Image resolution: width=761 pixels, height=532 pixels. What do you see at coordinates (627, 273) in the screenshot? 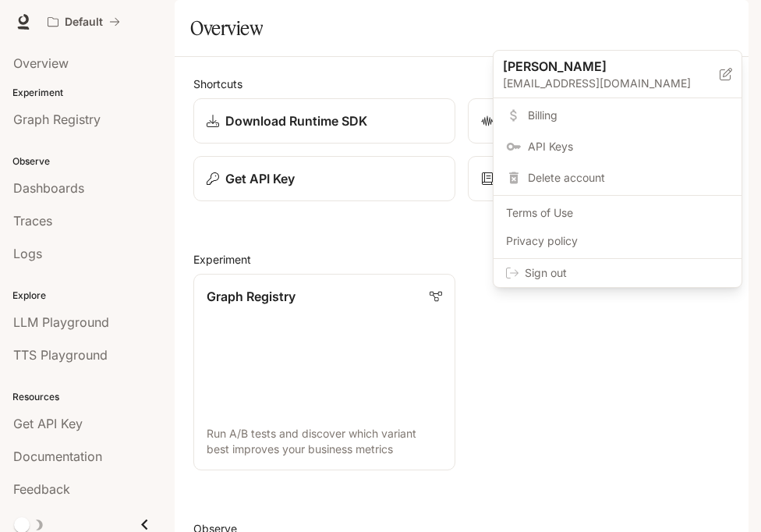
I see `span: Sign out` at bounding box center [627, 273].